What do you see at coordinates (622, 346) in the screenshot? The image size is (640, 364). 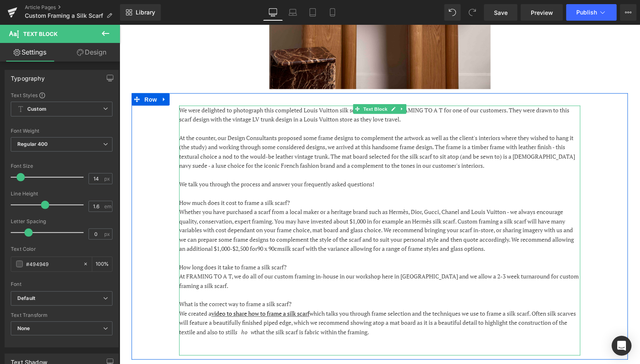 I see `div: Open Intercom Messenger` at bounding box center [622, 346].